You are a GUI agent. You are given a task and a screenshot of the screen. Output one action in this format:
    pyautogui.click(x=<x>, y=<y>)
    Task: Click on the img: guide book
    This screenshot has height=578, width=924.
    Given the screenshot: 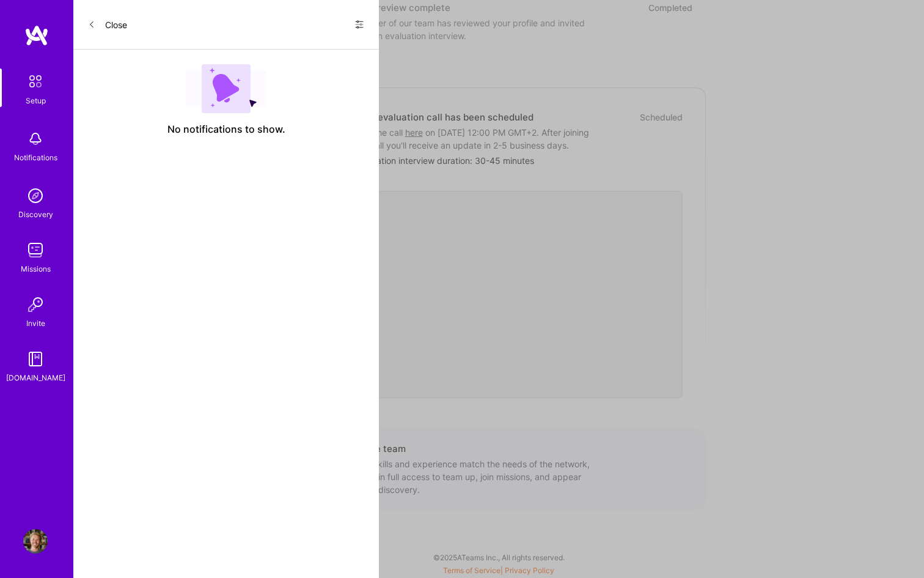 What is the action you would take?
    pyautogui.click(x=35, y=358)
    